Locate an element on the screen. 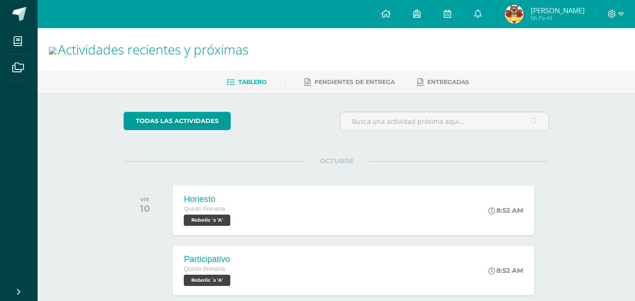  input: Busca una actividad próxima aquí... is located at coordinates (444, 121).